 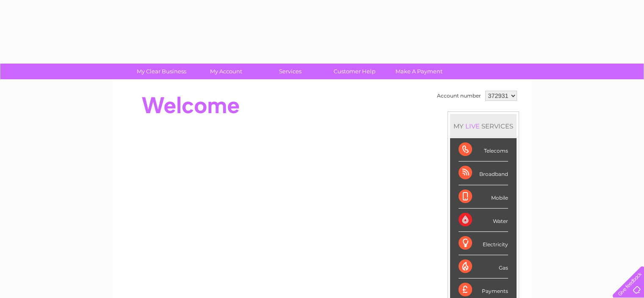 I want to click on div: Broadband, so click(x=483, y=173).